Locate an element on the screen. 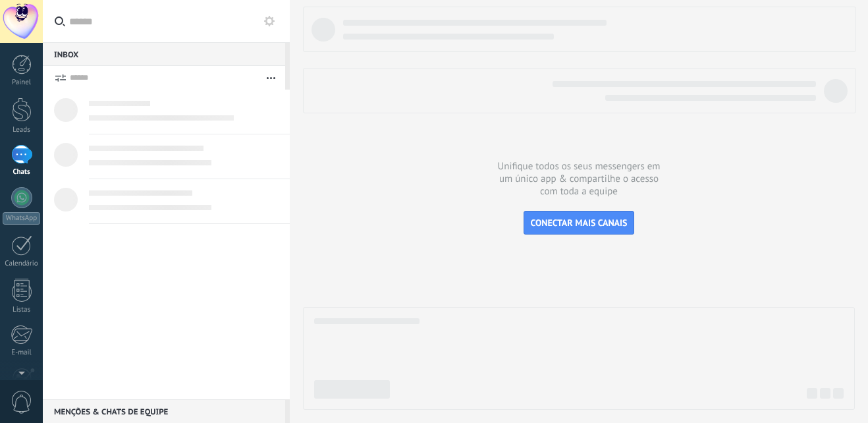 The image size is (868, 423). div: Inbox is located at coordinates (164, 54).